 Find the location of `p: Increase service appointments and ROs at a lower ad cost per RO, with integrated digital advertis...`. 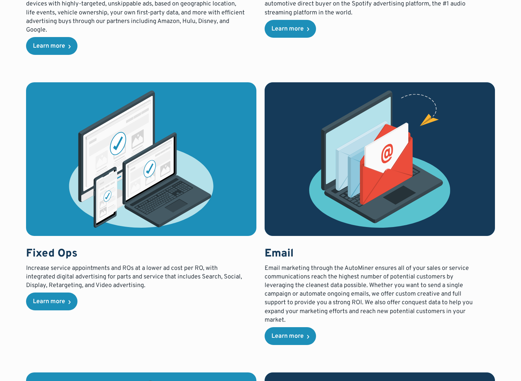

p: Increase service appointments and ROs at a lower ad cost per RO, with integrated digital advertis... is located at coordinates (135, 277).